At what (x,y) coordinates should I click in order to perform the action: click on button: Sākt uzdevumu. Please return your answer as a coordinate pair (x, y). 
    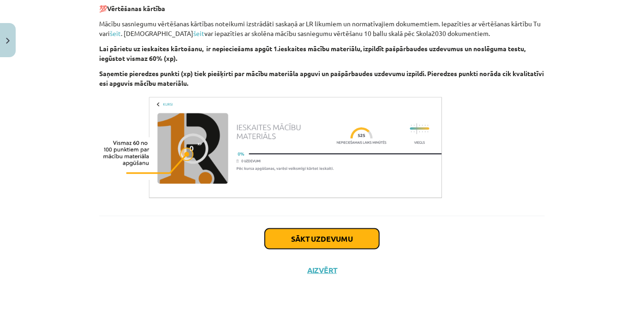
    Looking at the image, I should click on (322, 239).